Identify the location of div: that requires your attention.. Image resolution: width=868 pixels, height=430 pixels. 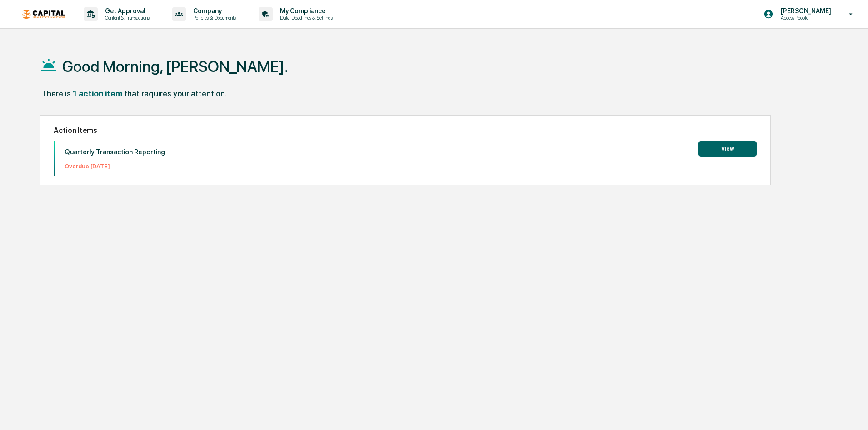
(176, 93).